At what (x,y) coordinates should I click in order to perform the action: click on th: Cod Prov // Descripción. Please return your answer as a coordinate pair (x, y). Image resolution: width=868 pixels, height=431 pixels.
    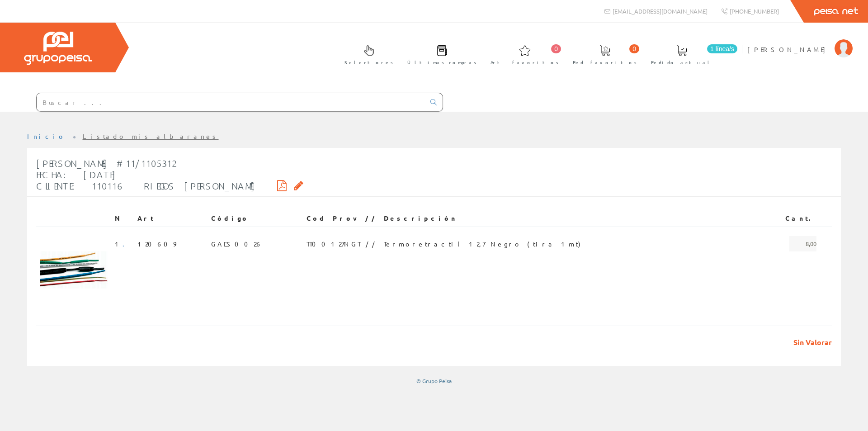
    Looking at the image, I should click on (530, 219).